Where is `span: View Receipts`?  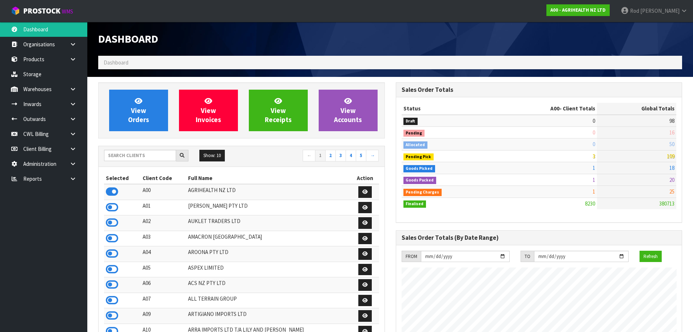 span: View Receipts is located at coordinates (278, 110).